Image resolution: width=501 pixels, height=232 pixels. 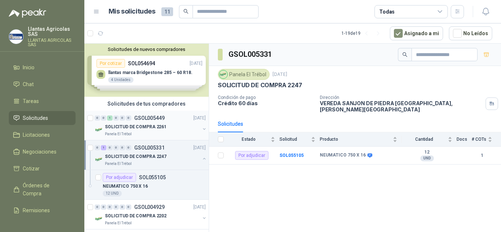 I want to click on b: NEUMATICO 750 X 16, so click(x=343, y=156).